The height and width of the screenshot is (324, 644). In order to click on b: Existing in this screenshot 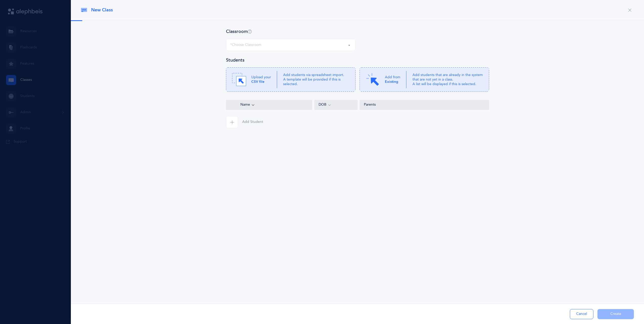, I will do `click(391, 82)`.